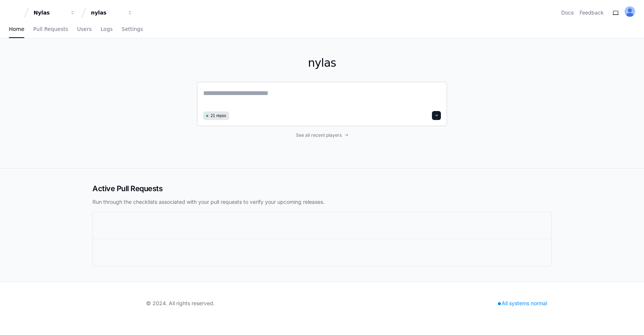 The width and height of the screenshot is (644, 335). What do you see at coordinates (322, 135) in the screenshot?
I see `a: See all recent players` at bounding box center [322, 135].